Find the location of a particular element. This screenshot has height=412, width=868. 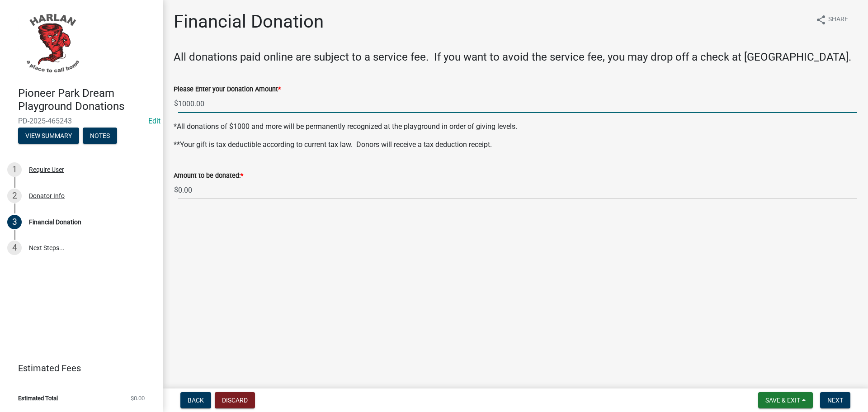

button: Discard is located at coordinates (235, 400).